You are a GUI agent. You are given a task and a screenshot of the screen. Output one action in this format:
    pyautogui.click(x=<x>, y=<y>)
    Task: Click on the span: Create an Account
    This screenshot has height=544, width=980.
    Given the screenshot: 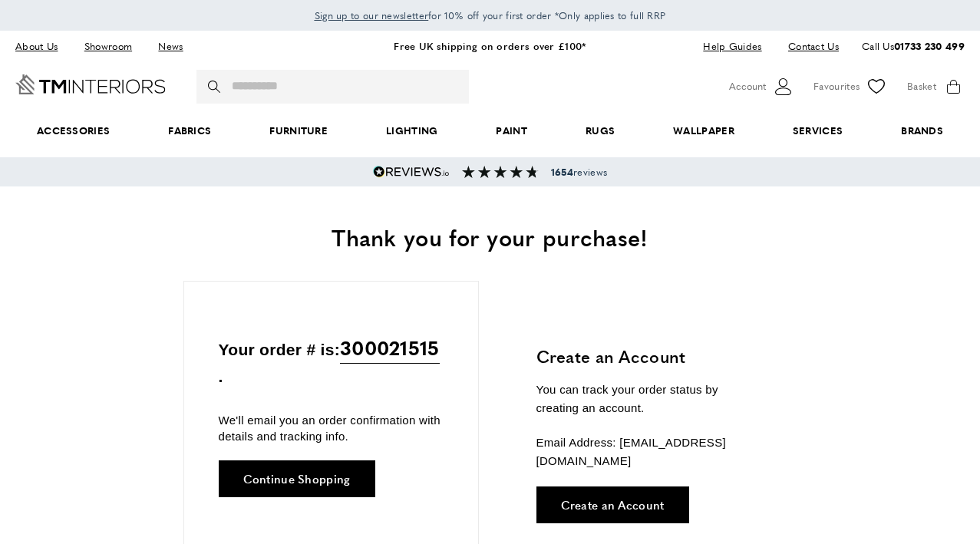 What is the action you would take?
    pyautogui.click(x=612, y=504)
    